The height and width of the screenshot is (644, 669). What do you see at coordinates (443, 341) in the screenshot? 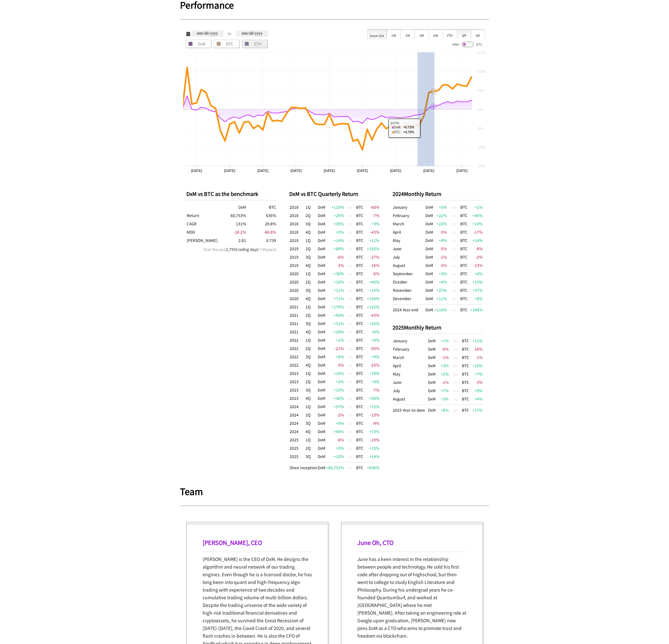
I see `td: +1 %` at bounding box center [443, 341].